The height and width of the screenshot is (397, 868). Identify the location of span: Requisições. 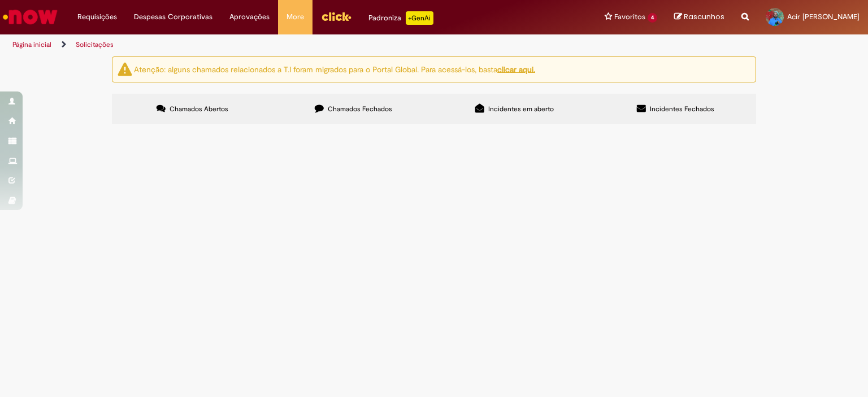
(97, 17).